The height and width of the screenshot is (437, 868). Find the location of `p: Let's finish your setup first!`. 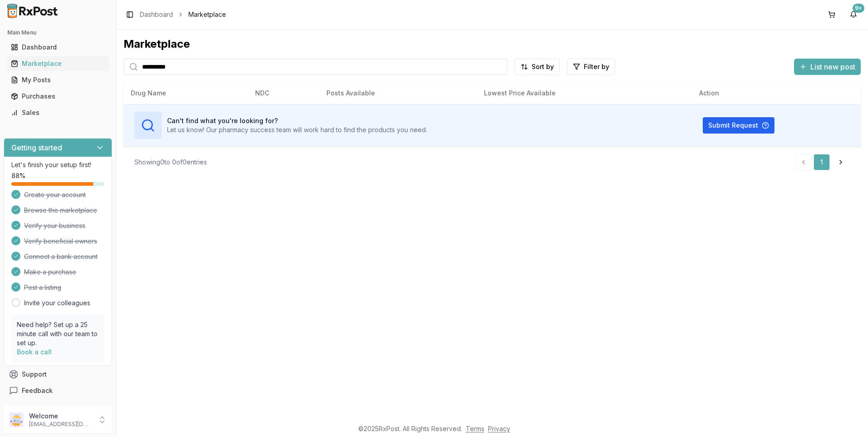

p: Let's finish your setup first! is located at coordinates (58, 165).